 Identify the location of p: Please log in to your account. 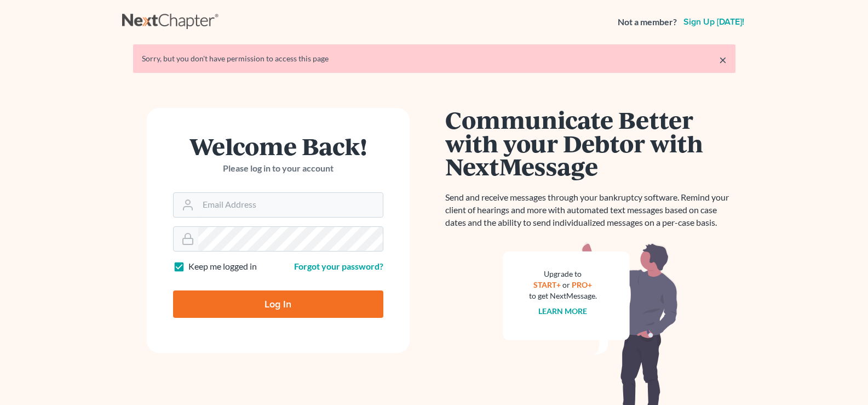
(278, 168).